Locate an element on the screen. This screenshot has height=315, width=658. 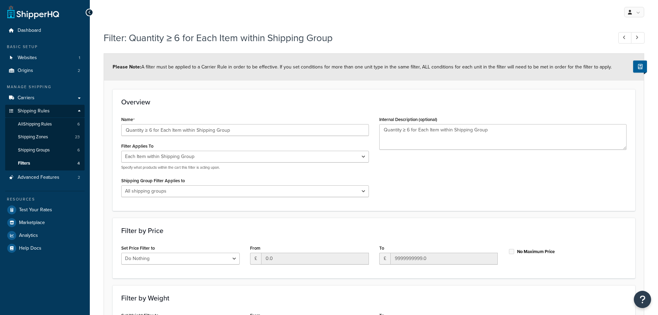
span: Carriers is located at coordinates (26, 98).